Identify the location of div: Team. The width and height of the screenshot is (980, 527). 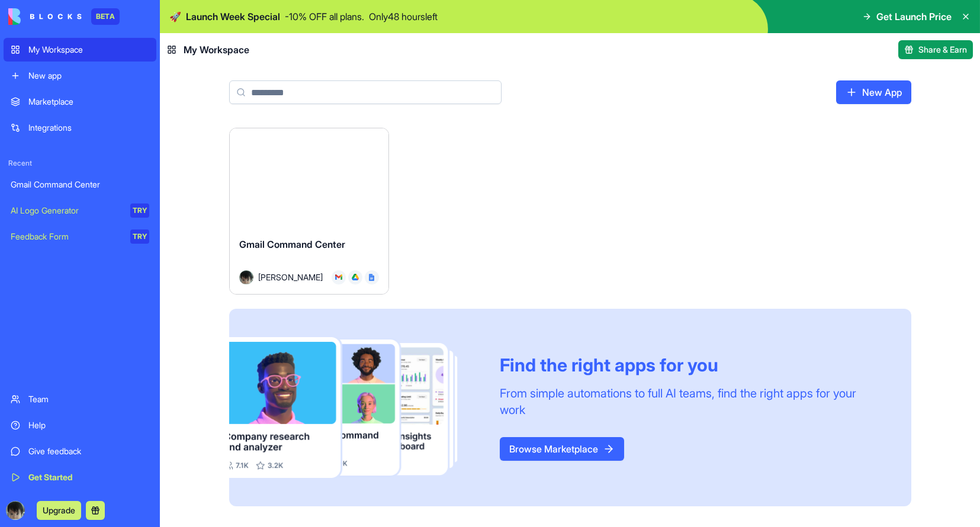
(89, 400).